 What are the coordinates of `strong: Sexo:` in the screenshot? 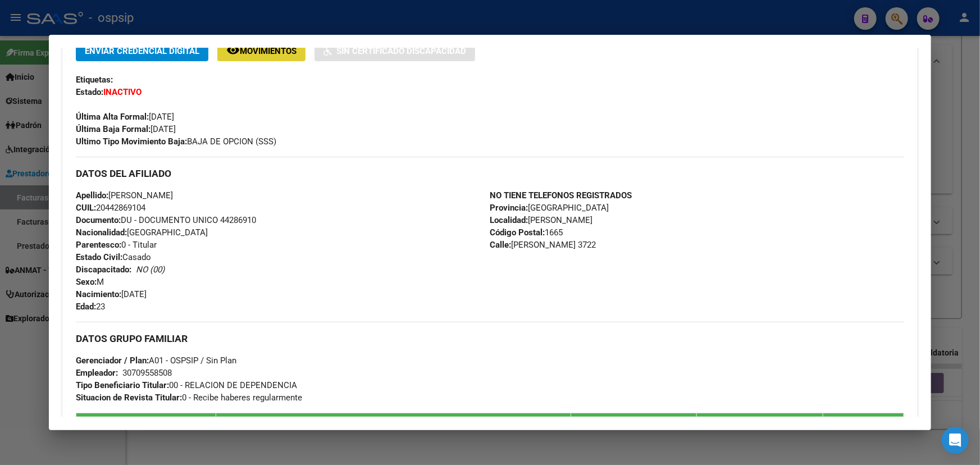 It's located at (86, 282).